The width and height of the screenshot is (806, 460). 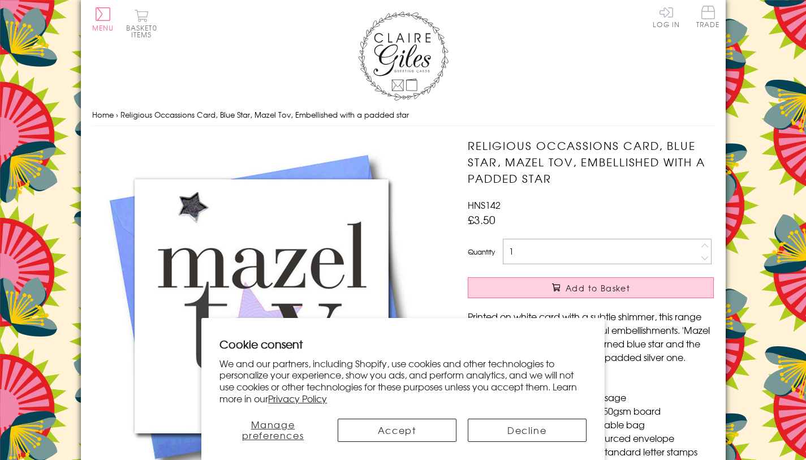 What do you see at coordinates (590, 336) in the screenshot?
I see `p: Printed on white card with a subtle shimmer, this range has large graphics and beautiful embellis...` at bounding box center [590, 336].